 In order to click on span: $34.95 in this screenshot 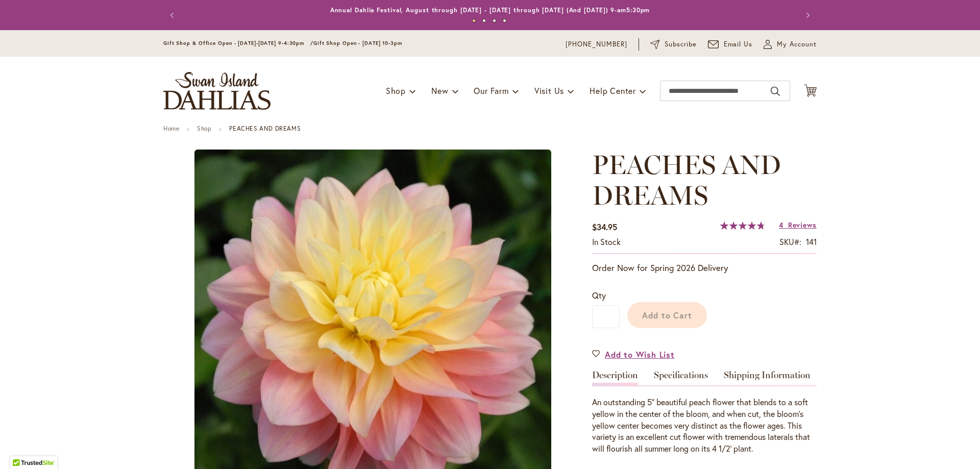, I will do `click(604, 227)`.